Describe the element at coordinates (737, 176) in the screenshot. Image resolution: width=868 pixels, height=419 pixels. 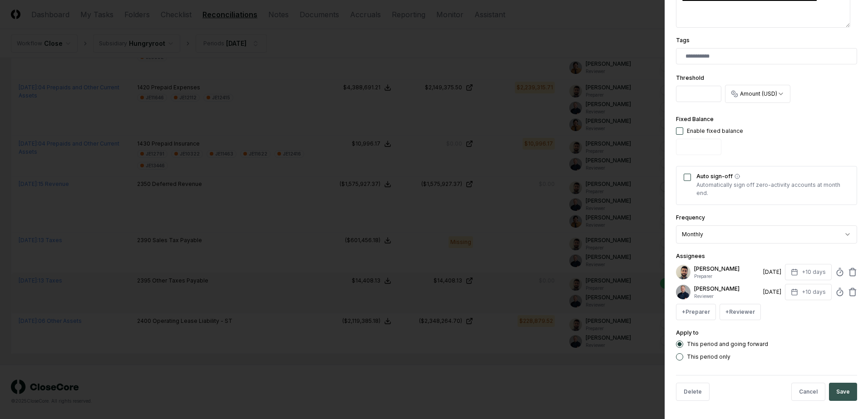
I see `button: Auto sign-off` at that location.